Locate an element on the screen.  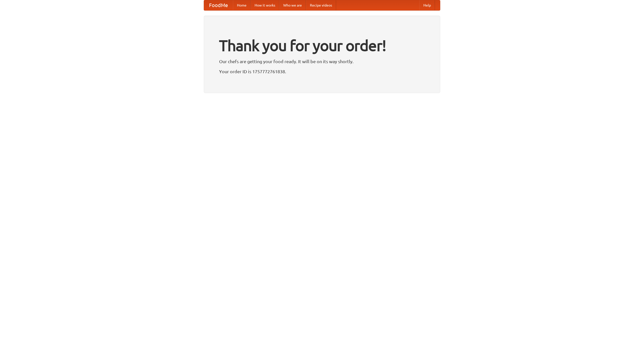
a: Recipe videos is located at coordinates (321, 6).